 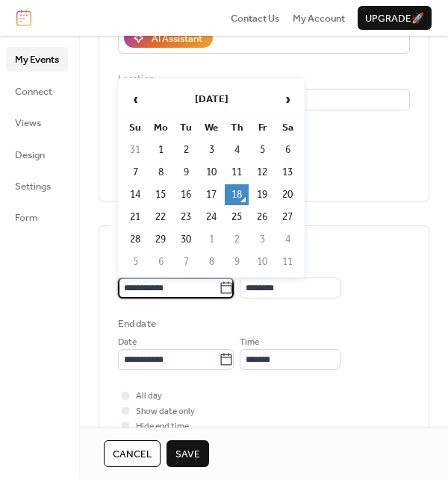 I want to click on span: Show date only, so click(x=165, y=412).